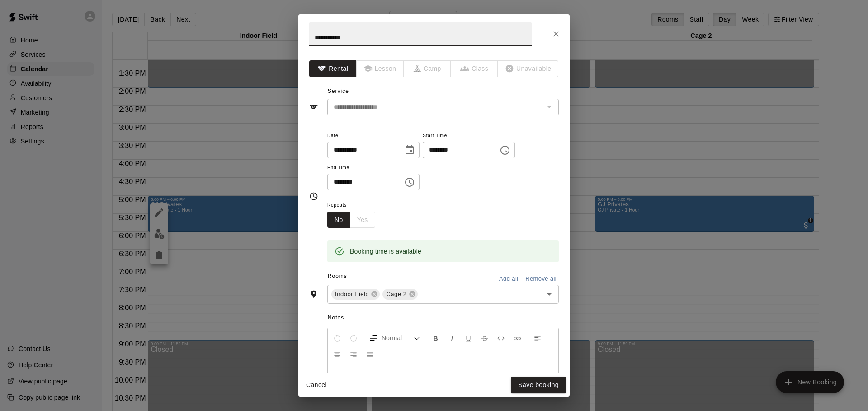  I want to click on button: Insert Link, so click(517, 338).